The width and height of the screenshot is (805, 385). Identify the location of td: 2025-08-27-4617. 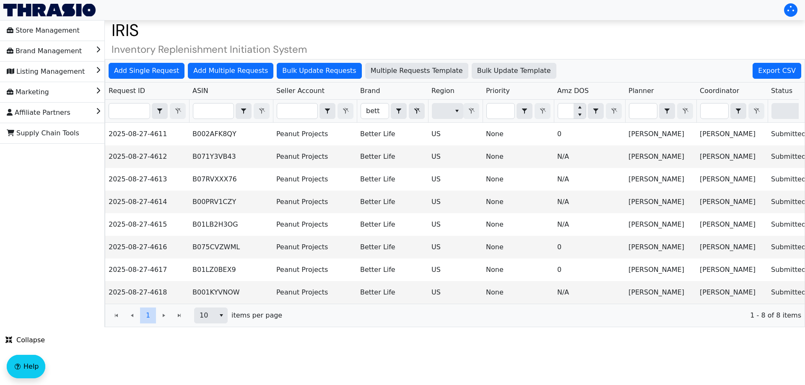
(147, 270).